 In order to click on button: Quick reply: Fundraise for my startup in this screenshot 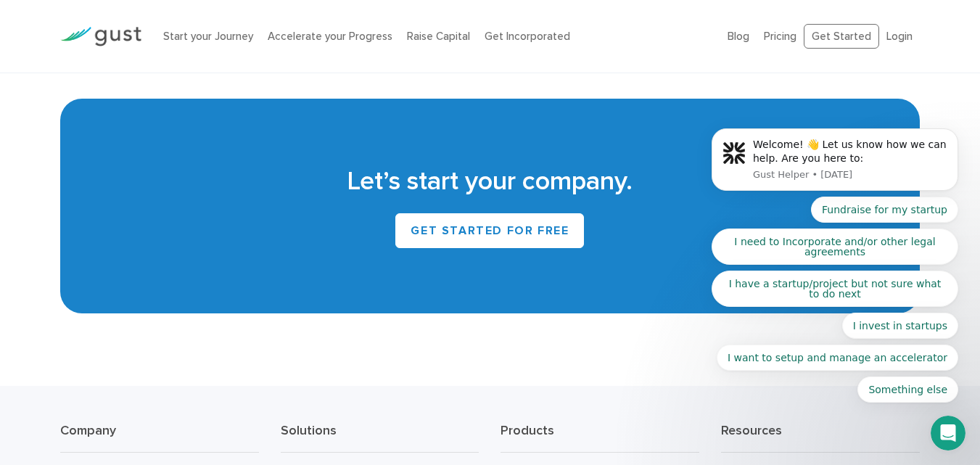, I will do `click(194, 309)`.